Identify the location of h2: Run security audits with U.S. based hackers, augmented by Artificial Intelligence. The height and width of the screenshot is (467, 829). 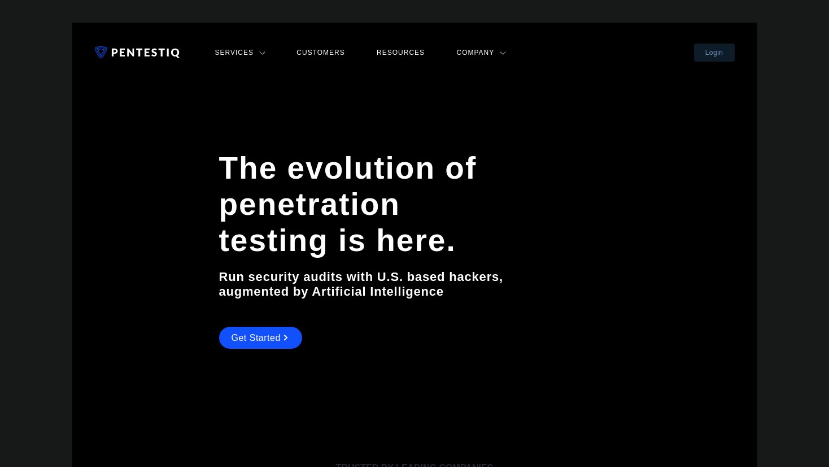
(369, 284).